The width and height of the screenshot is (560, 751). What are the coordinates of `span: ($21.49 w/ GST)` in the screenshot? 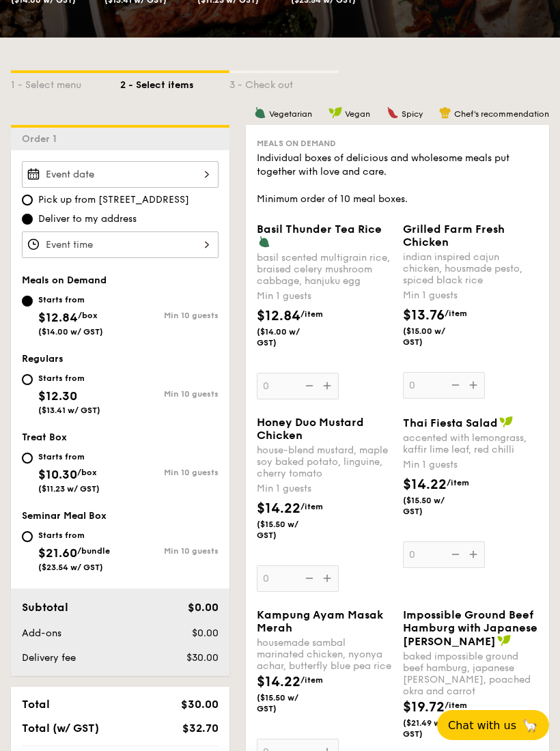 It's located at (427, 729).